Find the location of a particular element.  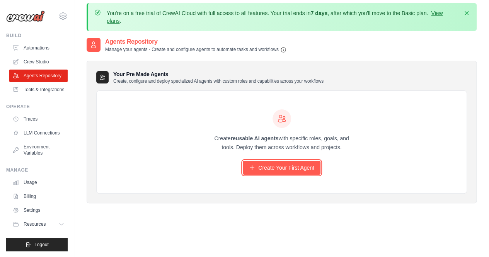

p: Create, configure and deploy specialized AI agents with custom roles and capabilities across your... is located at coordinates (218, 81).